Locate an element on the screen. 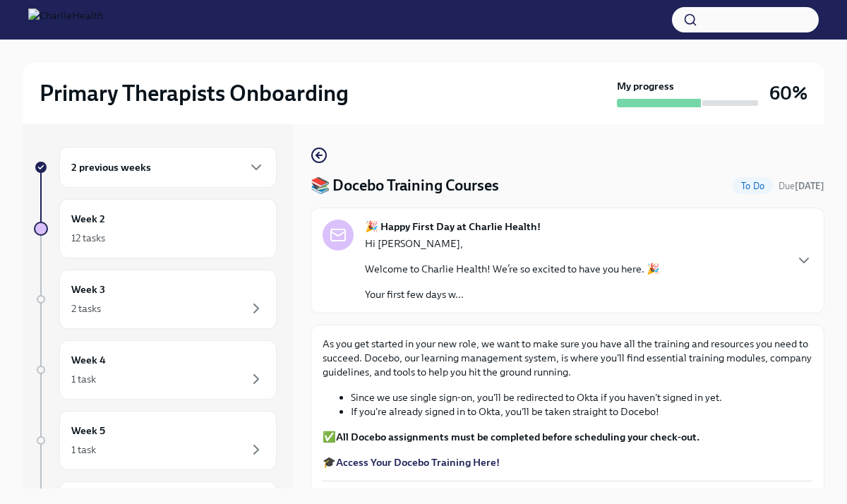 The width and height of the screenshot is (847, 504). p: Your first few days w... is located at coordinates (512, 294).